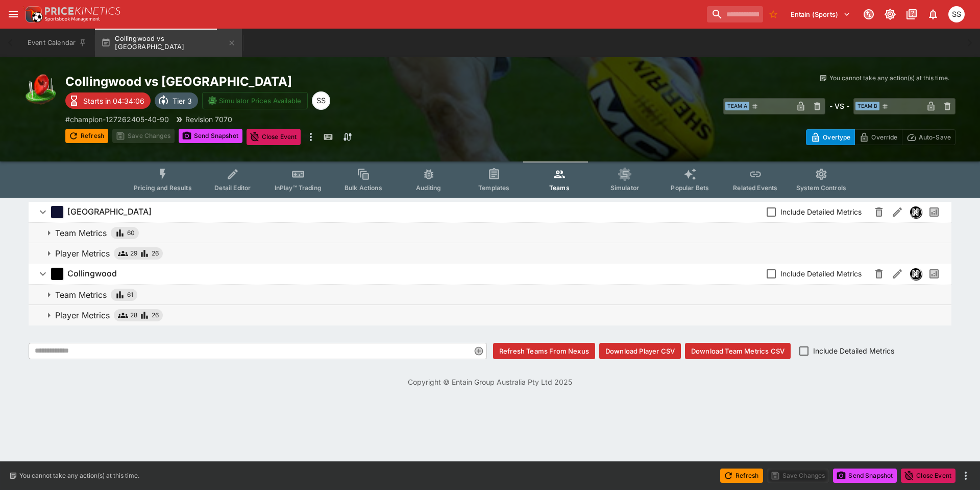 The height and width of the screenshot is (490, 980). I want to click on p: Copy To Clipboard, so click(117, 119).